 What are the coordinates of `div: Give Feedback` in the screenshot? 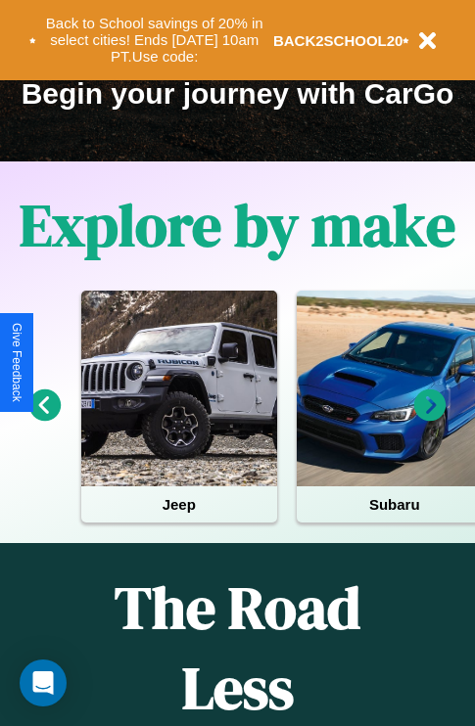 It's located at (17, 362).